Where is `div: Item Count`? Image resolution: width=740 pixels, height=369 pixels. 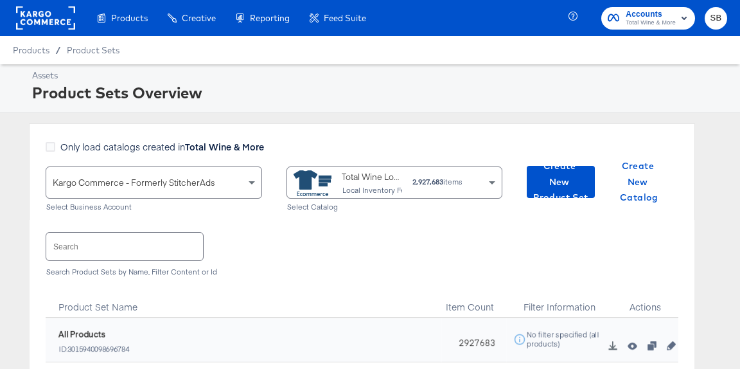 div: Item Count is located at coordinates (474, 302).